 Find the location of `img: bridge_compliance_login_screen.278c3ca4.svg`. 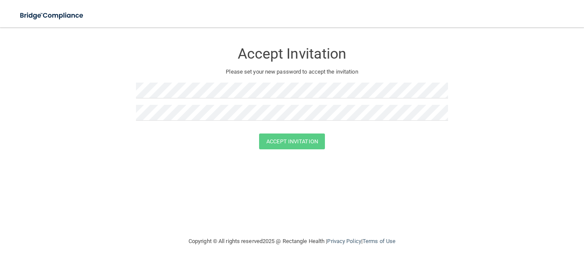

img: bridge_compliance_login_screen.278c3ca4.svg is located at coordinates (52, 15).